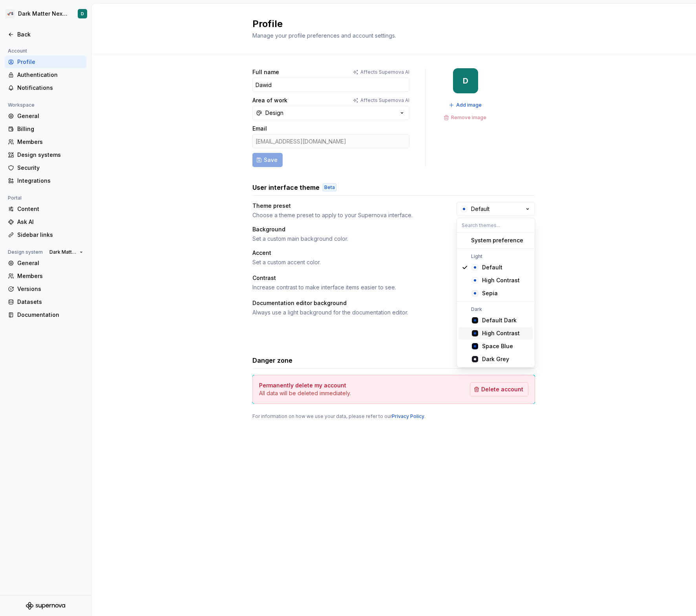 The image size is (696, 616). I want to click on button: Add image, so click(465, 105).